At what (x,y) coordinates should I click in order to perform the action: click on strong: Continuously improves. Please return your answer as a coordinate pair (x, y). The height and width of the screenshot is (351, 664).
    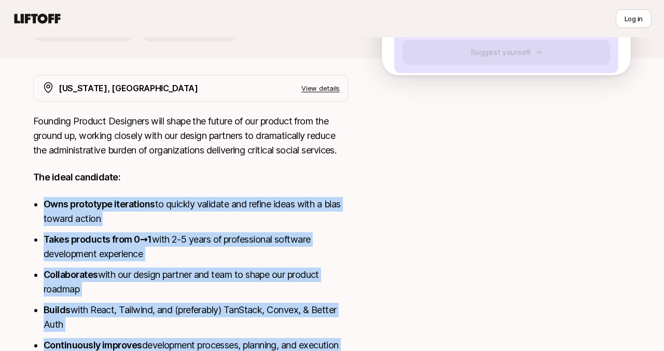
    Looking at the image, I should click on (93, 345).